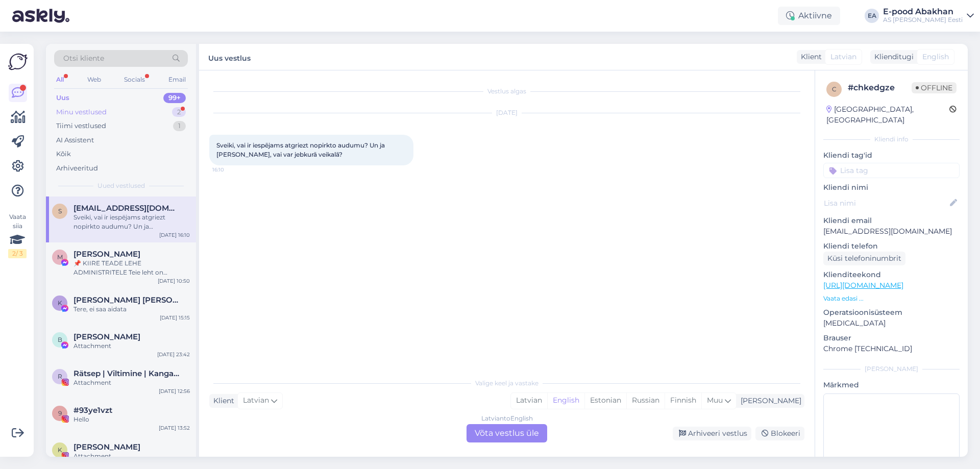  I want to click on span: Muu, so click(715, 400).